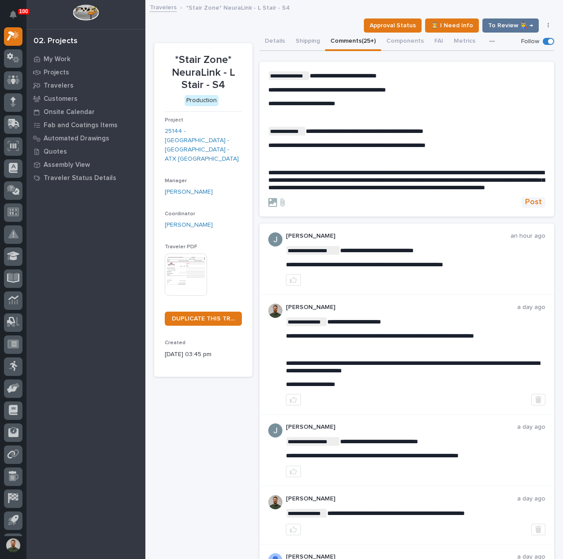  I want to click on p: Follow, so click(530, 41).